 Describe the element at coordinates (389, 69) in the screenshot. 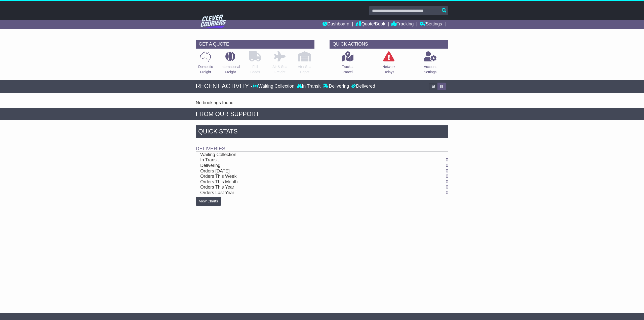

I see `p: Network Delays` at that location.